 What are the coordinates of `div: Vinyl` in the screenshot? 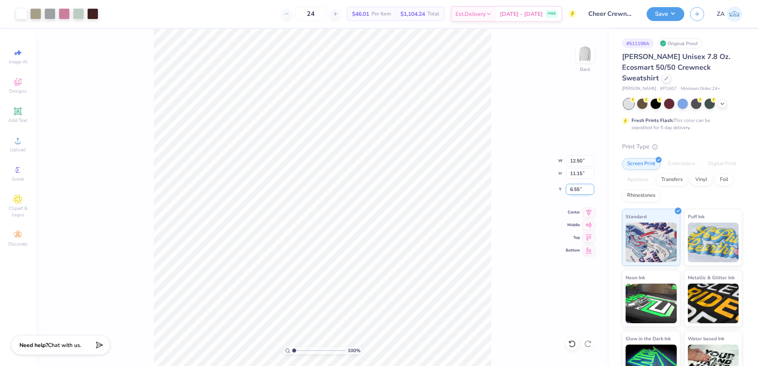 It's located at (701, 180).